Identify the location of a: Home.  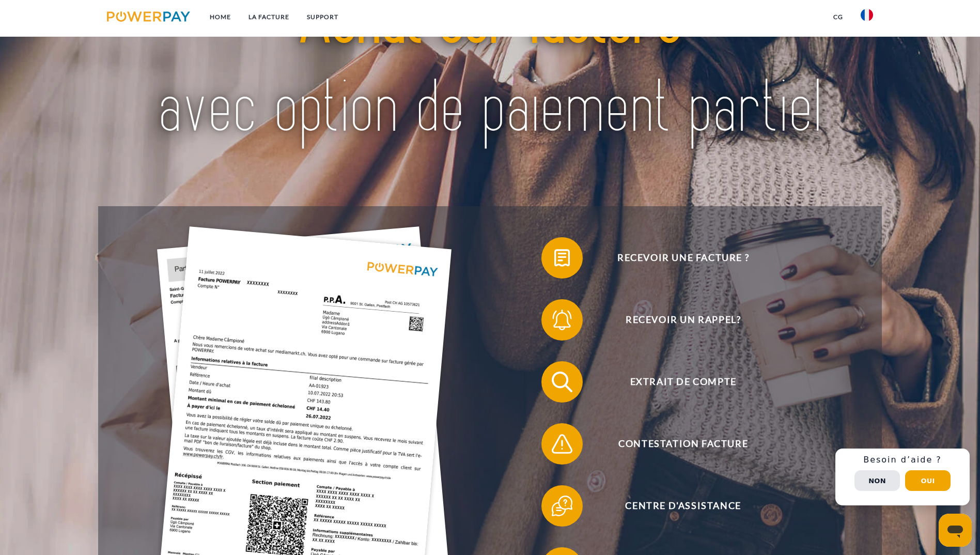
(220, 17).